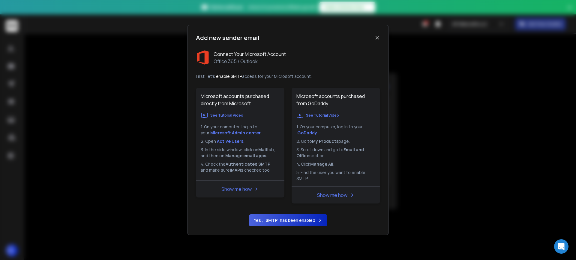  I want to click on b: Manage All., so click(322, 164).